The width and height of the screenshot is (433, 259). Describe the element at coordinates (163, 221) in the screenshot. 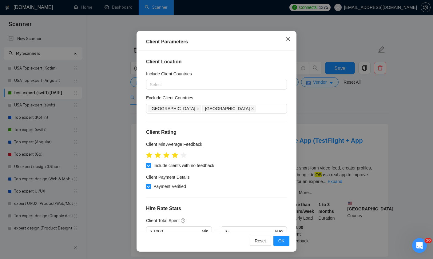

I see `h5: Client Total Spent` at that location.